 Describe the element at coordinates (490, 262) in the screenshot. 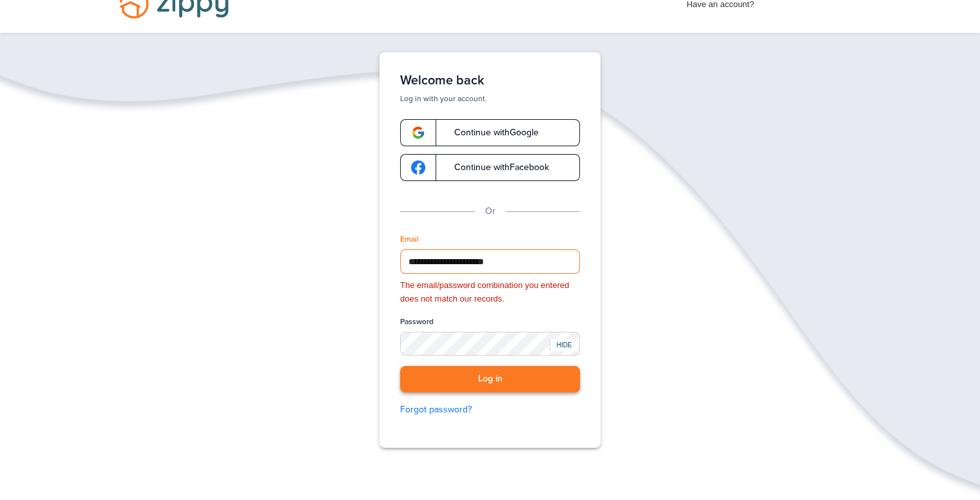

I see `input: Email` at that location.